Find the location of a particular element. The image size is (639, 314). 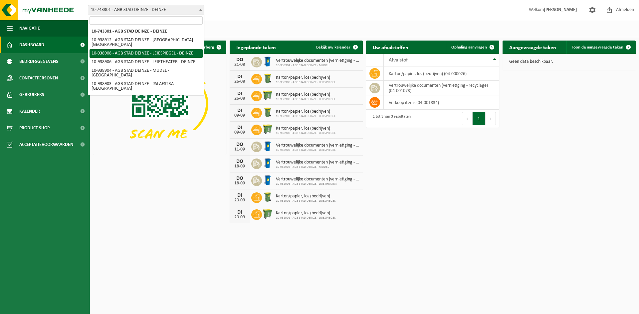

a: Toon de aangevraagde taken is located at coordinates (600, 47).